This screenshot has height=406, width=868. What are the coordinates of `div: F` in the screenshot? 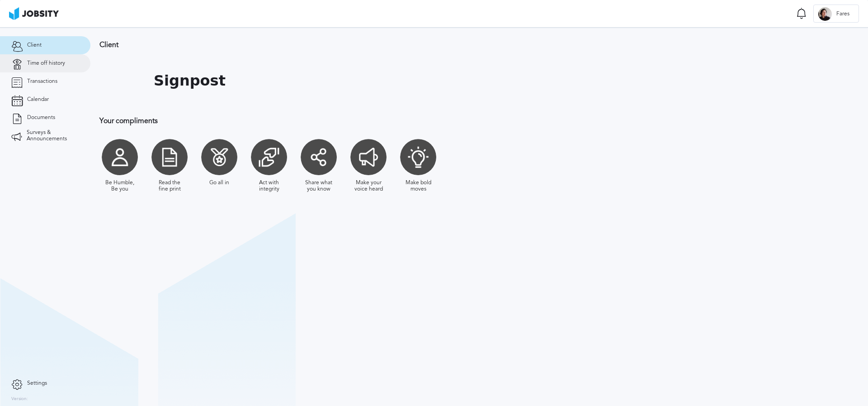 It's located at (826, 14).